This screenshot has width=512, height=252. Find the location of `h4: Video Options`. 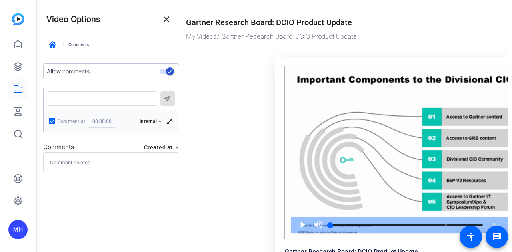

h4: Video Options is located at coordinates (73, 19).